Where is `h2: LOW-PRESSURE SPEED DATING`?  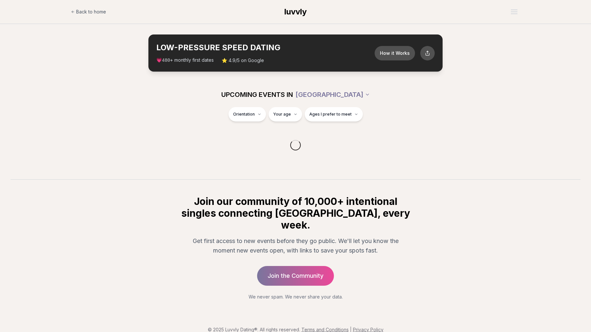
h2: LOW-PRESSURE SPEED DATING is located at coordinates (265, 48).